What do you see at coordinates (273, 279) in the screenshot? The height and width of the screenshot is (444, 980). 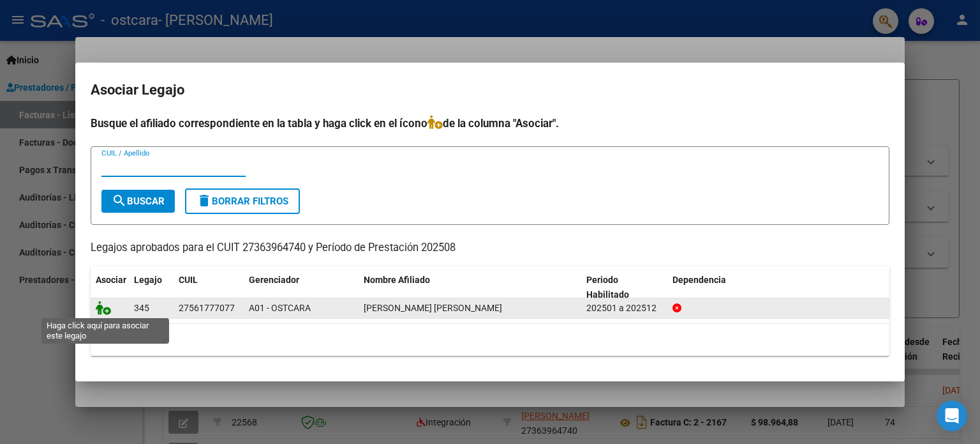 I see `span: Gerenciador` at bounding box center [273, 279].